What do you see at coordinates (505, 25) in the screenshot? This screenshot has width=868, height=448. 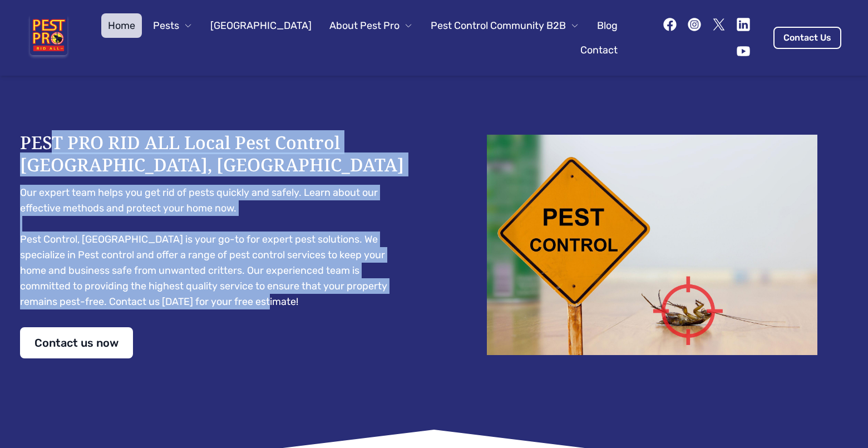 I see `button: Pest Control Community B2B` at bounding box center [505, 25].